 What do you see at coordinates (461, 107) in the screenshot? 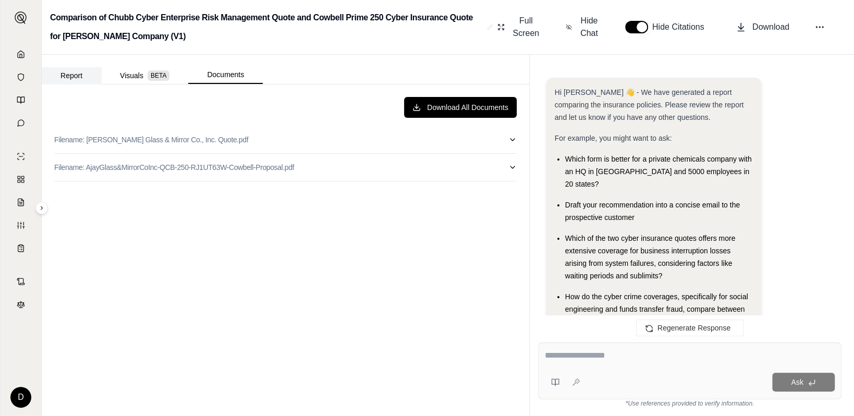
I see `button: Download All Documents` at bounding box center [461, 107].